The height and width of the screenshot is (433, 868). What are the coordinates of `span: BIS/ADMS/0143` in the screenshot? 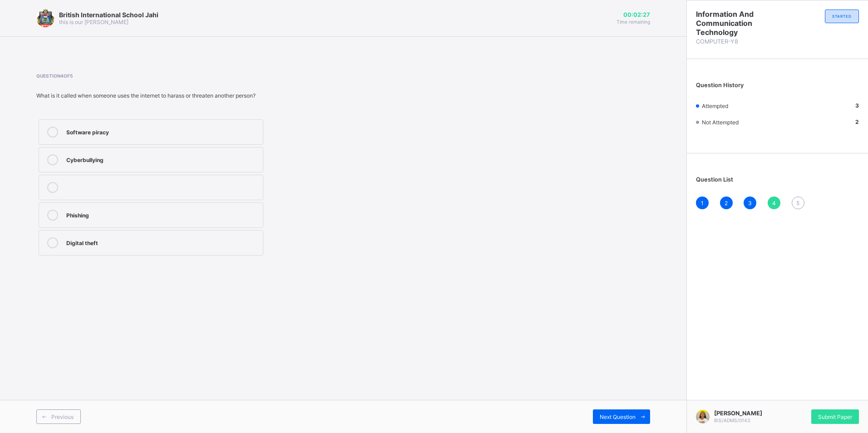 It's located at (733, 420).